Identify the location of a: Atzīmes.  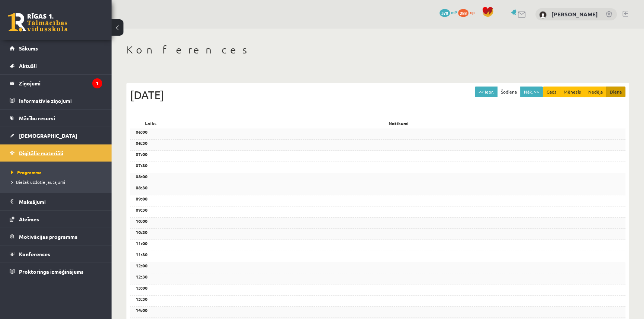
(56, 219).